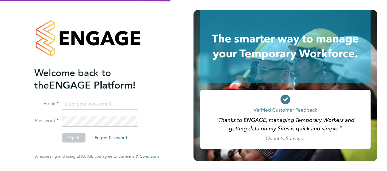 Image resolution: width=387 pixels, height=171 pixels. What do you see at coordinates (111, 138) in the screenshot?
I see `button: Forgot Password` at bounding box center [111, 138].